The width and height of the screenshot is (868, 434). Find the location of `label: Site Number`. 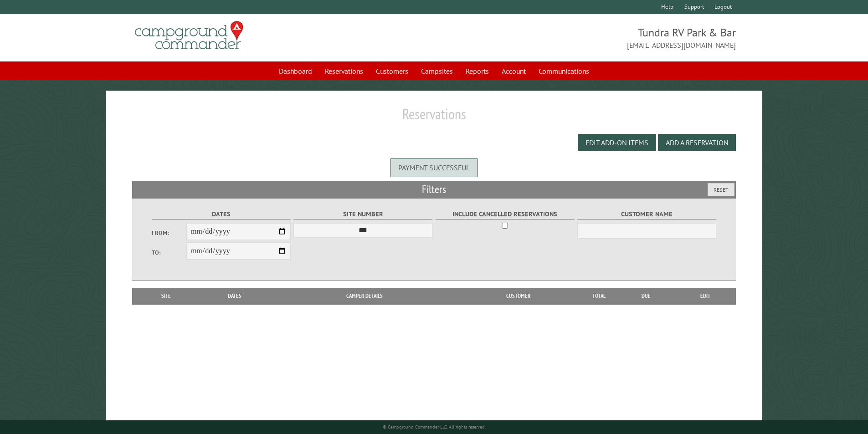

label: Site Number is located at coordinates (363, 214).